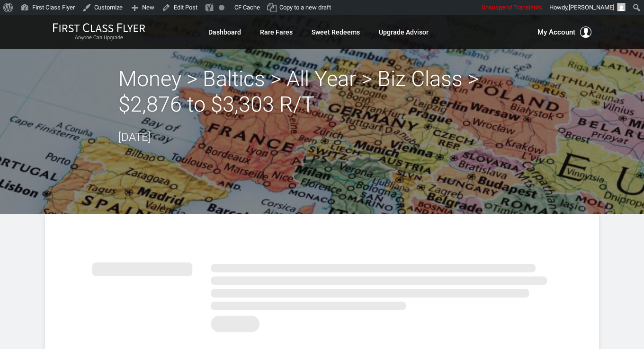 Image resolution: width=644 pixels, height=349 pixels. What do you see at coordinates (556, 32) in the screenshot?
I see `span: My Account` at bounding box center [556, 32].